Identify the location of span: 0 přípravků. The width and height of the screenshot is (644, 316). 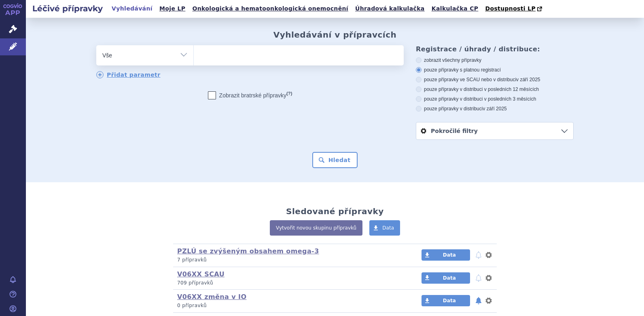
(192, 306).